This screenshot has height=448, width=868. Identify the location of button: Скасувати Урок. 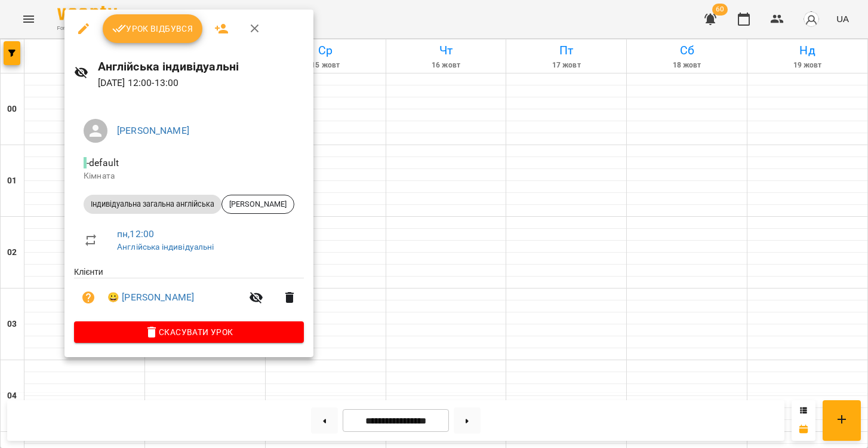
(189, 332).